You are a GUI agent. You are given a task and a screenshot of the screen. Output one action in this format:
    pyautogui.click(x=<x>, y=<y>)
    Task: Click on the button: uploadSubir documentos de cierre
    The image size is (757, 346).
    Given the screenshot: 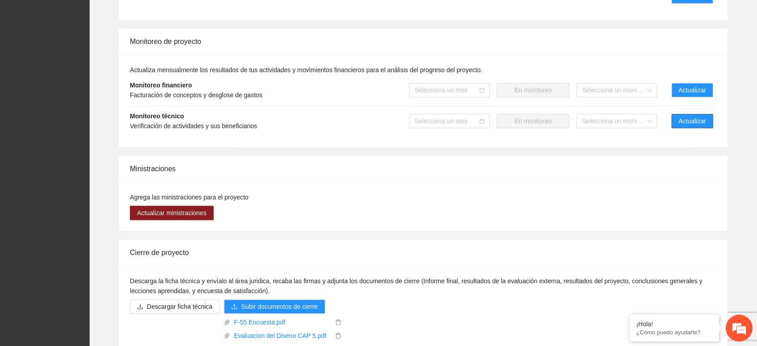 What is the action you would take?
    pyautogui.click(x=274, y=306)
    